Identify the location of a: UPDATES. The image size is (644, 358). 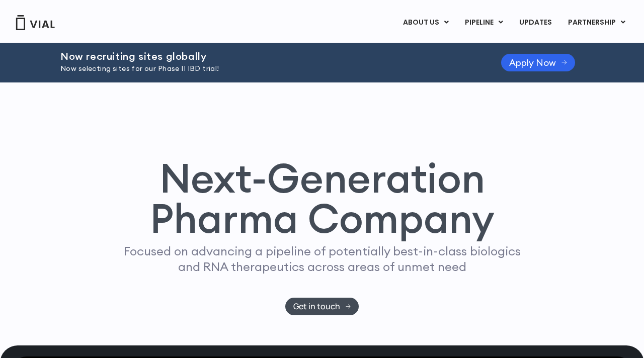
(536, 23).